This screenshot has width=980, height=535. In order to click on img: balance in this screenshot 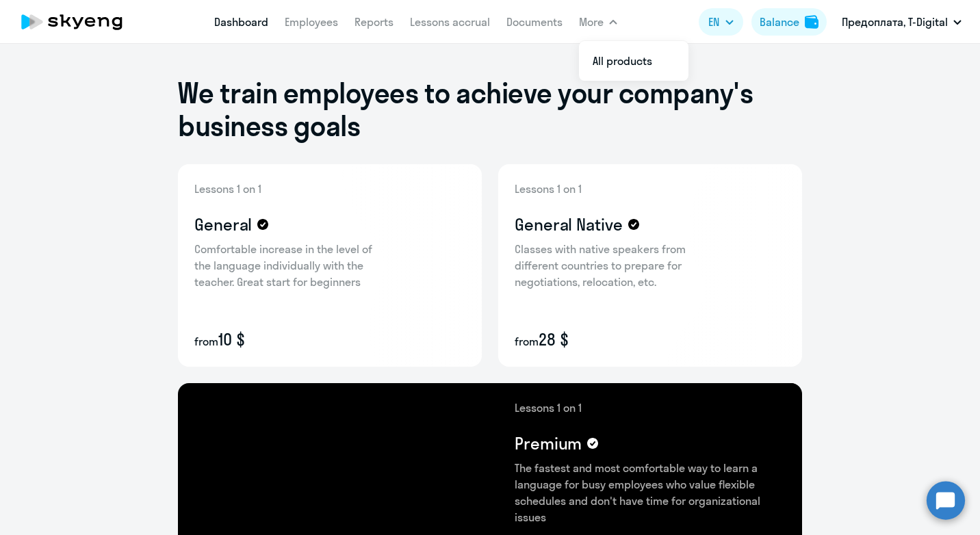, I will do `click(811, 22)`.